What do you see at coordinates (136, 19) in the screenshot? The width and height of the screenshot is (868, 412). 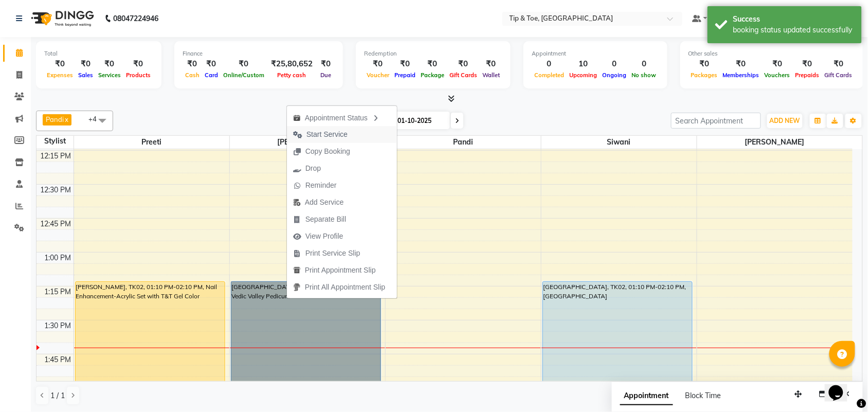 I see `b: 08047224946` at bounding box center [136, 19].